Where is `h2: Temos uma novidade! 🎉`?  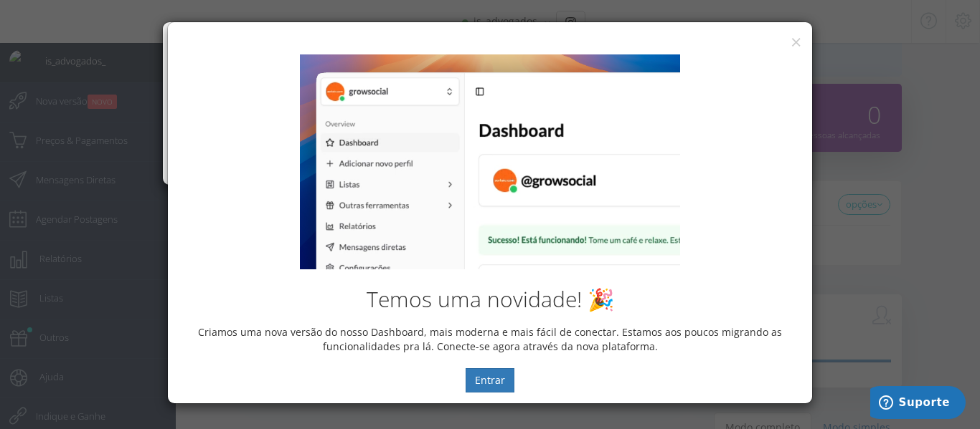
h2: Temos uma novidade! 🎉 is located at coordinates (490, 299).